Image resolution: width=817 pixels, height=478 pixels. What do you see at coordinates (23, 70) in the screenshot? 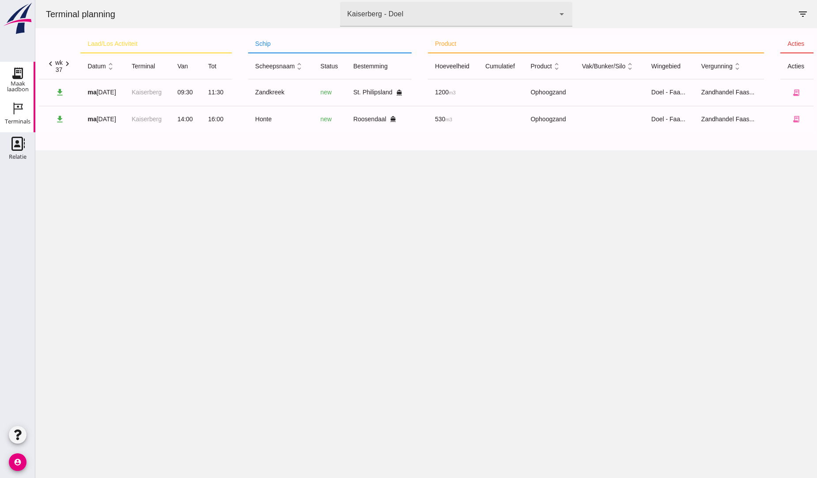
I see `div: 37` at bounding box center [23, 70].